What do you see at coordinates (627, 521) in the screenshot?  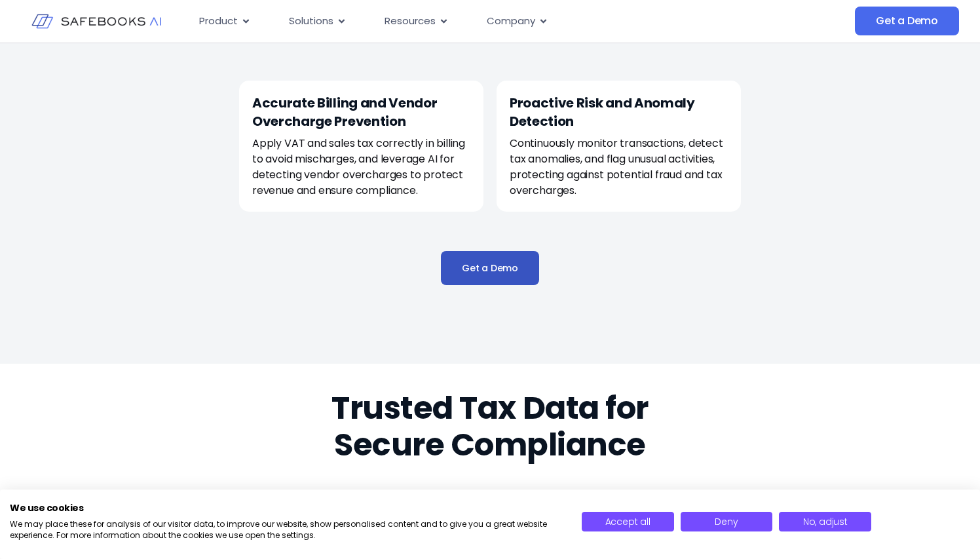 I see `button: Accept all cookies` at bounding box center [627, 521].